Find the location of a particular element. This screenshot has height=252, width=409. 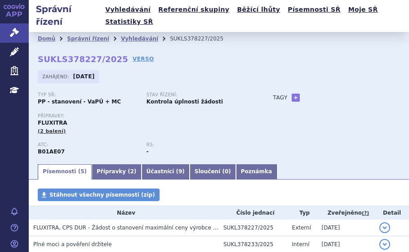

span: FLUXITRA is located at coordinates (53, 123).